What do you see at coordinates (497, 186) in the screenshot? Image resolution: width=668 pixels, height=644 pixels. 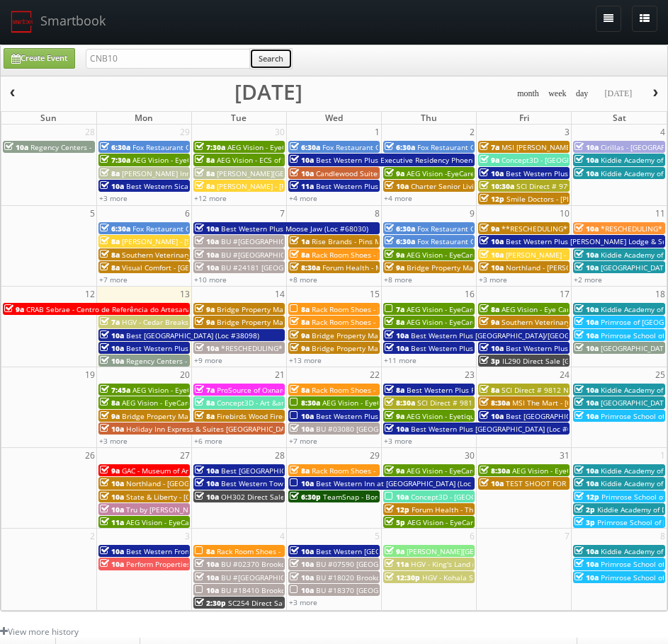 I see `span: 10:30a` at bounding box center [497, 186].